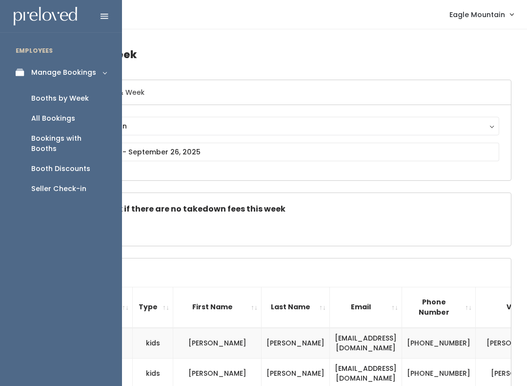 This screenshot has height=386, width=527. Describe the element at coordinates (217, 307) in the screenshot. I see `th: First Name: activate to sort column ascending` at that location.